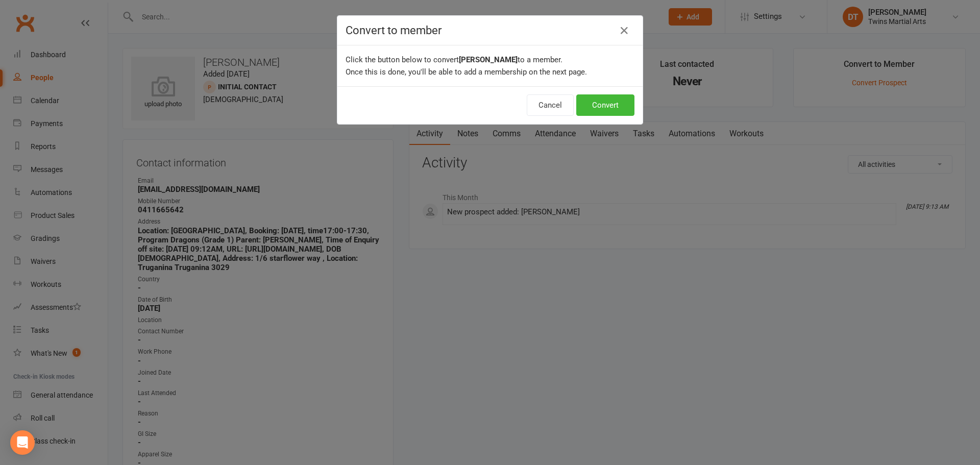 This screenshot has width=980, height=465. What do you see at coordinates (550, 105) in the screenshot?
I see `button: Cancel` at bounding box center [550, 105].